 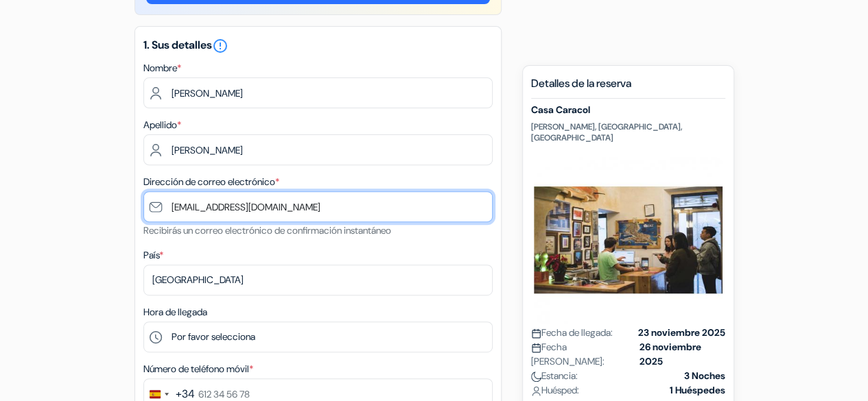 What do you see at coordinates (175, 312) in the screenshot?
I see `label: Hora de llegada` at bounding box center [175, 312].